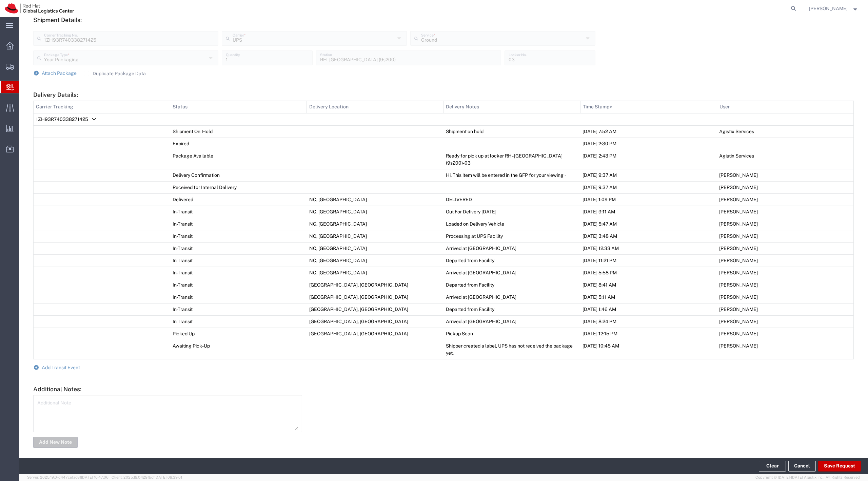 This screenshot has width=868, height=481. I want to click on span: Server: 2025.19.0-d447cefac8f, so click(68, 477).